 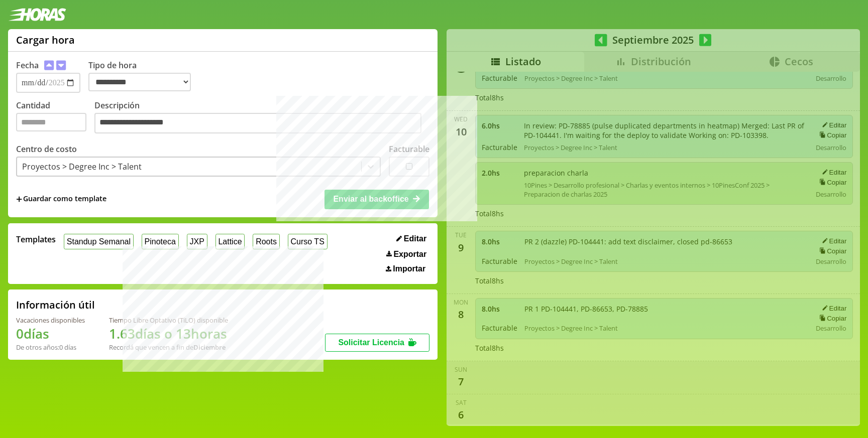 I want to click on button: Solicitar Licencia, so click(x=377, y=343).